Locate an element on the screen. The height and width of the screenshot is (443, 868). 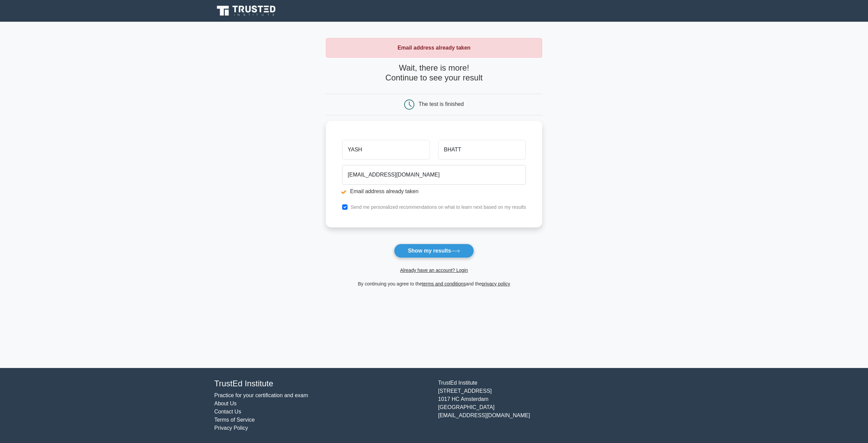
input: Last name is located at coordinates (482, 150).